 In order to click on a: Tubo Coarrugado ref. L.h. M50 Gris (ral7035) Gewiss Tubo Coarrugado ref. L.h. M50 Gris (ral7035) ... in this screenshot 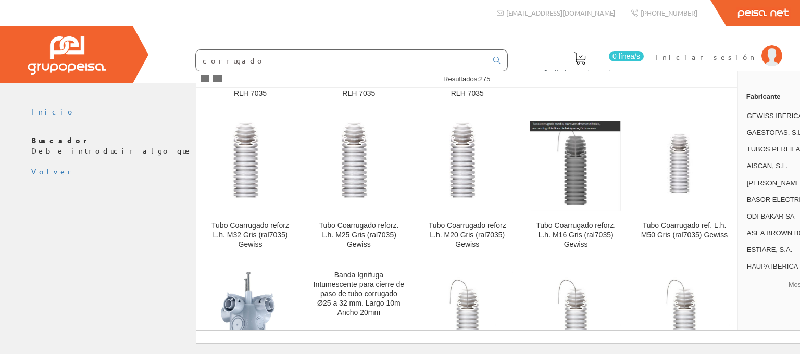, I will do `click(684, 186)`.